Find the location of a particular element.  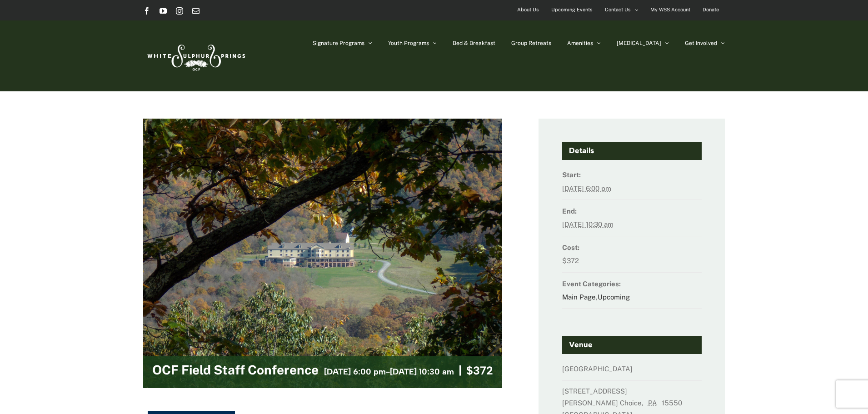

nav: Main Menu is located at coordinates (518, 43).